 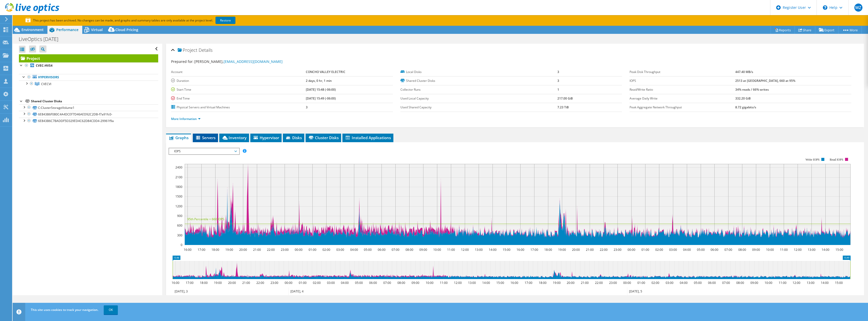 What do you see at coordinates (89, 77) in the screenshot?
I see `a: Hypervisors` at bounding box center [89, 77].